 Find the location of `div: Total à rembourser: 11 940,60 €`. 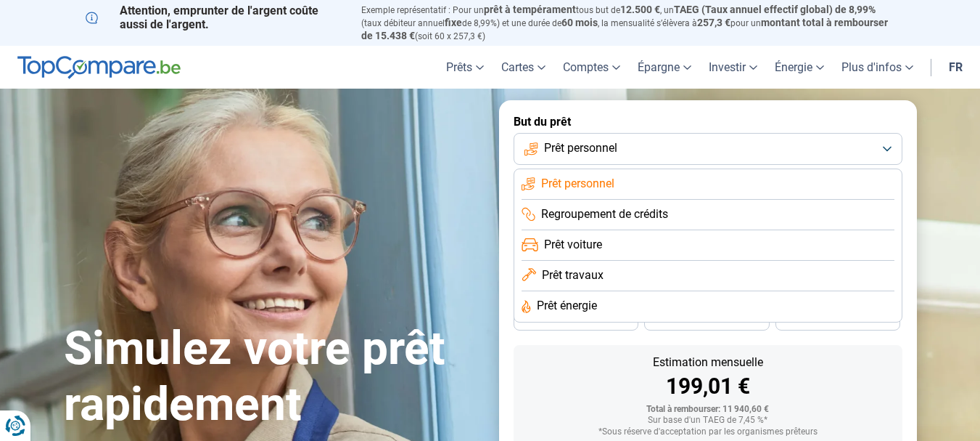

div: Total à rembourser: 11 940,60 € is located at coordinates (708, 409).